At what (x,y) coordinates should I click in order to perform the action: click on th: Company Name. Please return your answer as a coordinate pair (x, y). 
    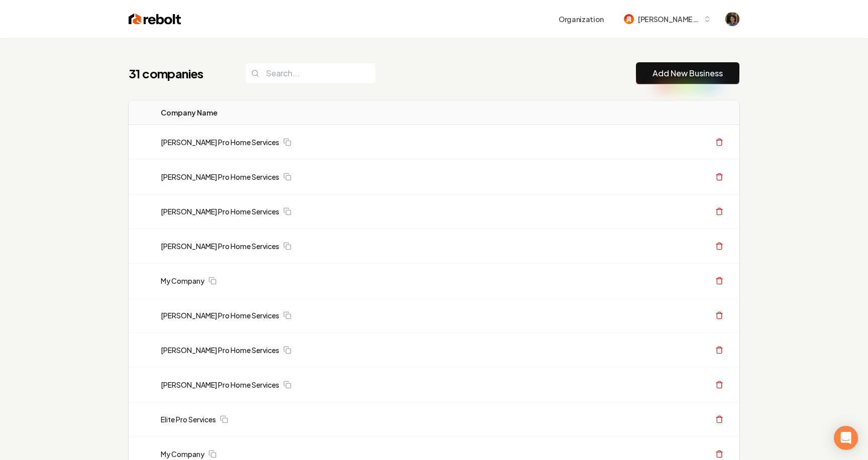
    Looking at the image, I should click on (303, 112).